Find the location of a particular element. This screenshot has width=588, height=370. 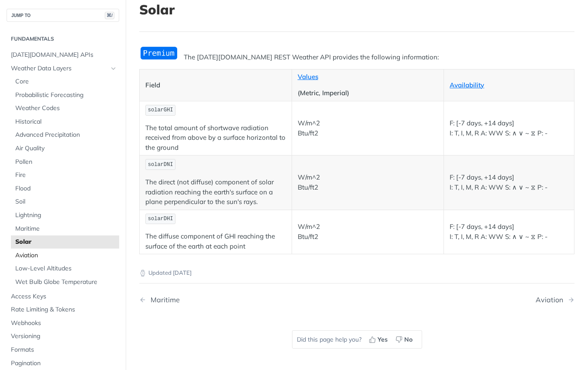

a: Air Quality is located at coordinates (65, 148).